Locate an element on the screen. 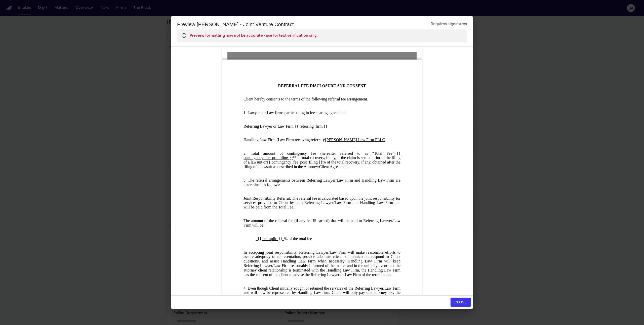  span: {{ fee_split }} is located at coordinates (270, 239).